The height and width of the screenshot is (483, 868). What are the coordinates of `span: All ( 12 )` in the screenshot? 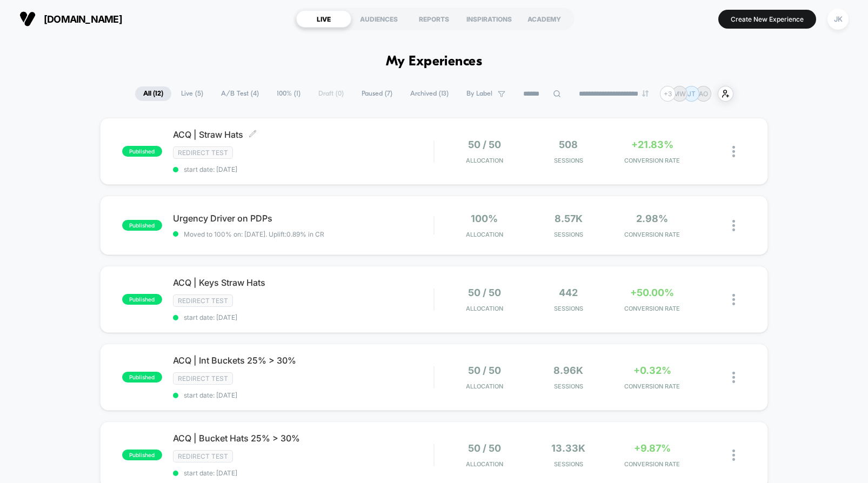 It's located at (153, 93).